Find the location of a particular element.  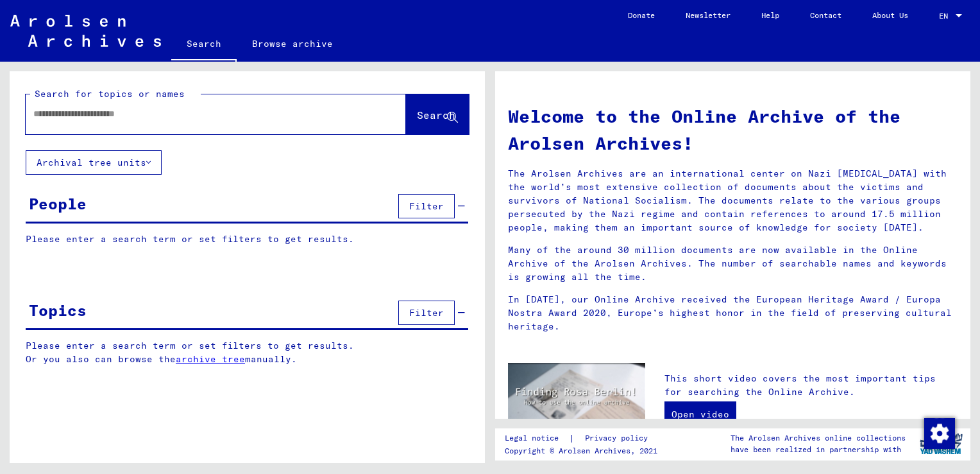

button: Archival tree units is located at coordinates (94, 163).